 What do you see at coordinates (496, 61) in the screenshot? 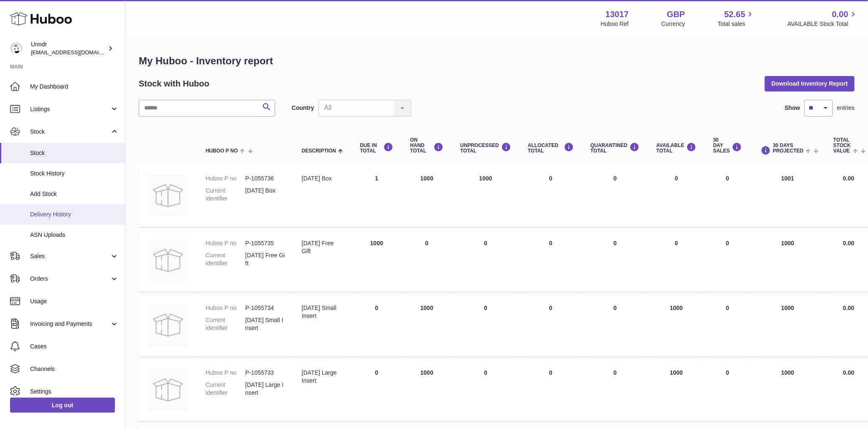
I see `h1: My Huboo - Inventory report` at bounding box center [496, 61].